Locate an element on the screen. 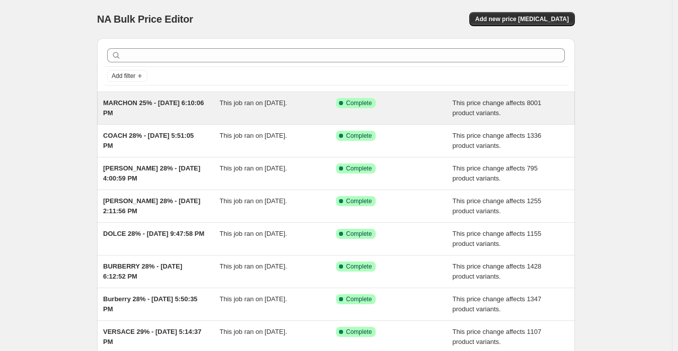 The width and height of the screenshot is (678, 351). span: This price change affects 795 product variants. is located at coordinates (496, 173).